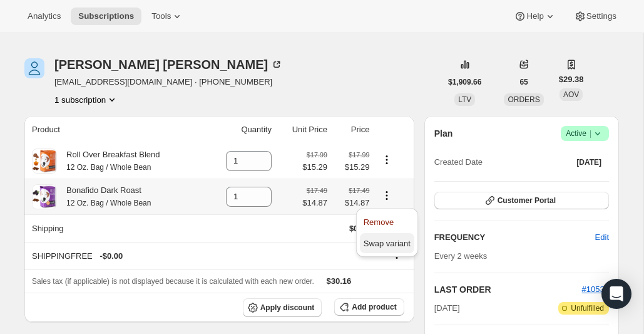 This screenshot has height=334, width=644. Describe the element at coordinates (572, 79) in the screenshot. I see `span: $29.38` at that location.